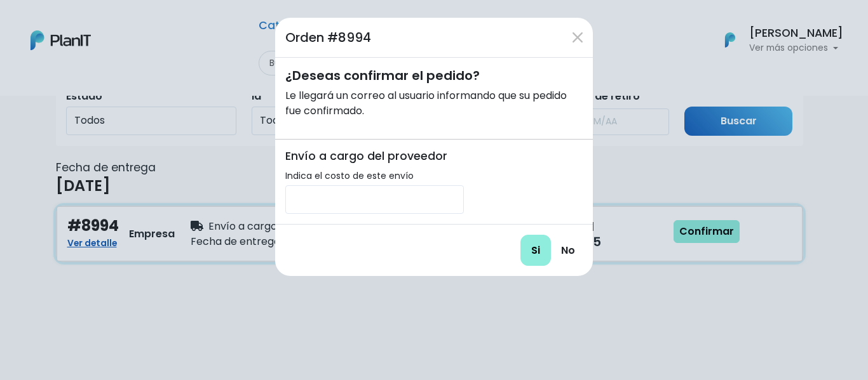 This screenshot has width=868, height=380. What do you see at coordinates (350, 176) in the screenshot?
I see `label: Indica el costo de este envío` at bounding box center [350, 176].